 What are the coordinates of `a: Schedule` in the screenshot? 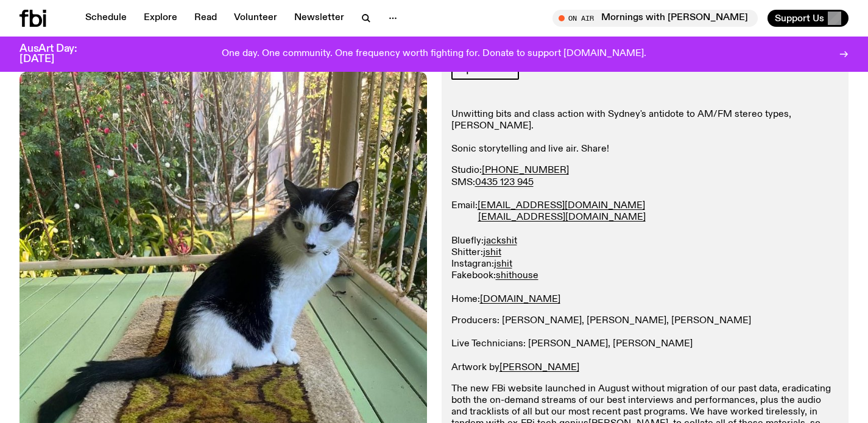 It's located at (106, 18).